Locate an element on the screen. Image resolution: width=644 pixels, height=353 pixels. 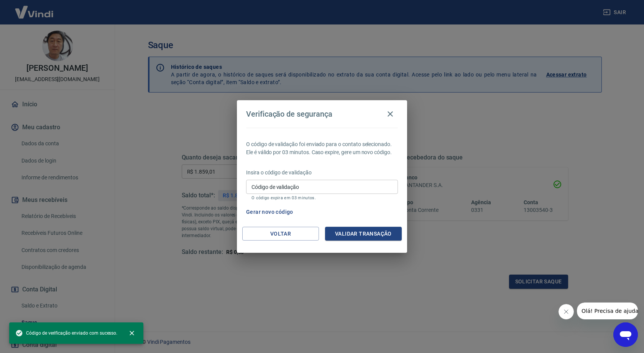
button: close is located at coordinates (132, 333).